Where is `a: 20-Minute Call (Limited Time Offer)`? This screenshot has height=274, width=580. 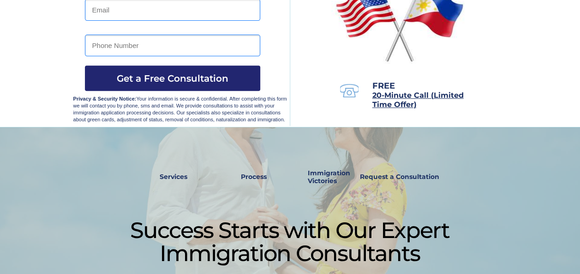
a: 20-Minute Call (Limited Time Offer) is located at coordinates (418, 100).